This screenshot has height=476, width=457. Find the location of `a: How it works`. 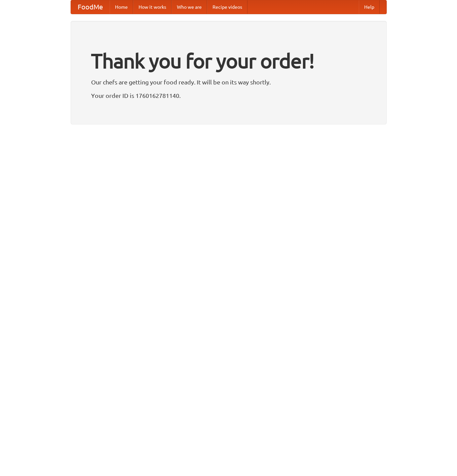

a: How it works is located at coordinates (152, 7).